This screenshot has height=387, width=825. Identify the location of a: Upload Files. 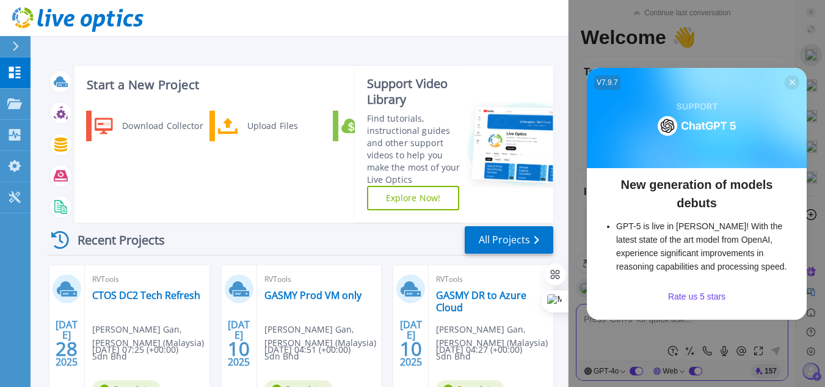
(272, 126).